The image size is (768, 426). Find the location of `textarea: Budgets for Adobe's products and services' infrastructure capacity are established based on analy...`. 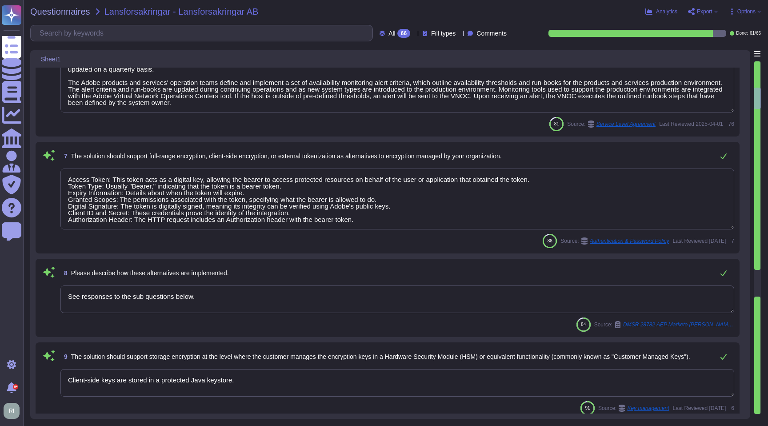

textarea: Budgets for Adobe's products and services' infrastructure capacity are established based on analy... is located at coordinates (397, 82).